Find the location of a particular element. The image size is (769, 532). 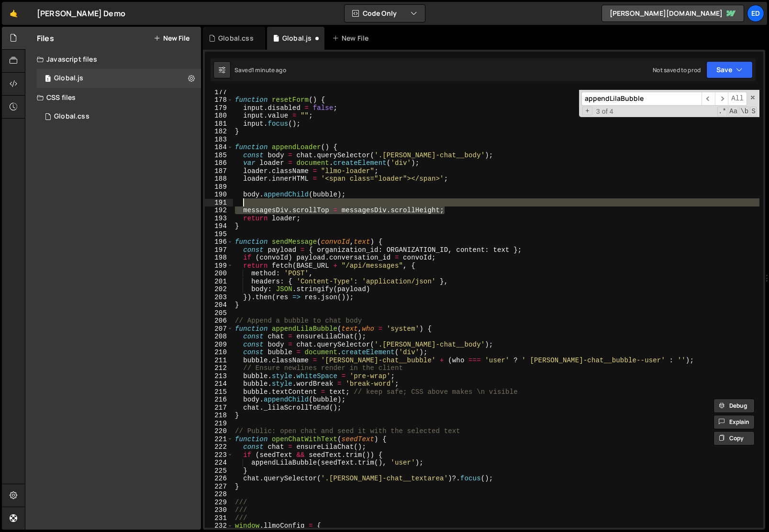

div: 191 is located at coordinates (219, 202).